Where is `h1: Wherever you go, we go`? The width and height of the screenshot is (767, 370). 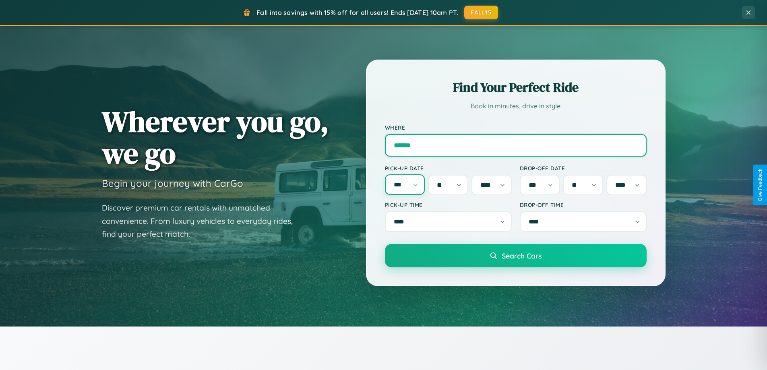 h1: Wherever you go, we go is located at coordinates (215, 137).